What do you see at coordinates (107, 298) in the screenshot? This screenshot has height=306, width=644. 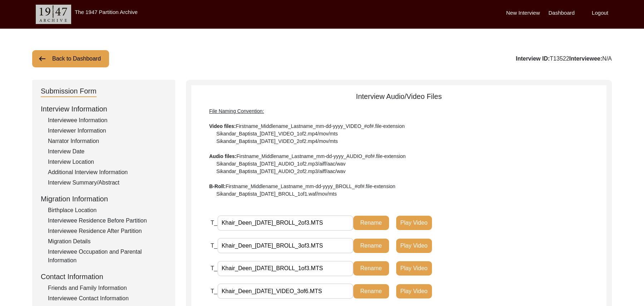 I see `div: Interviewee Contact Information` at bounding box center [107, 298].